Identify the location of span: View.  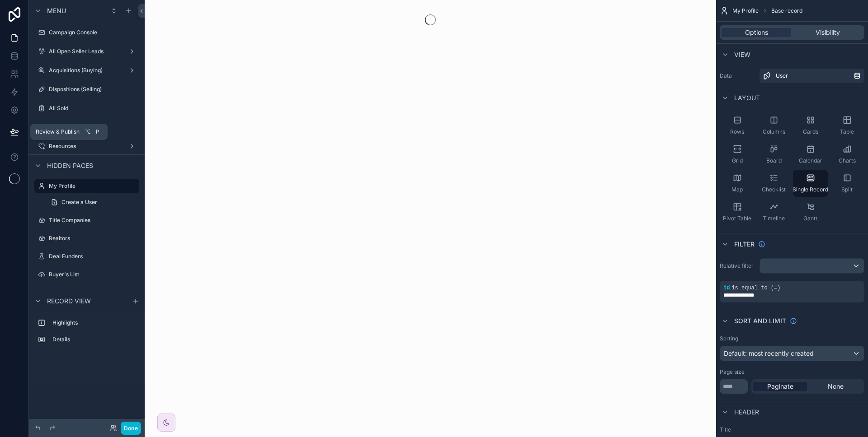
(743, 55).